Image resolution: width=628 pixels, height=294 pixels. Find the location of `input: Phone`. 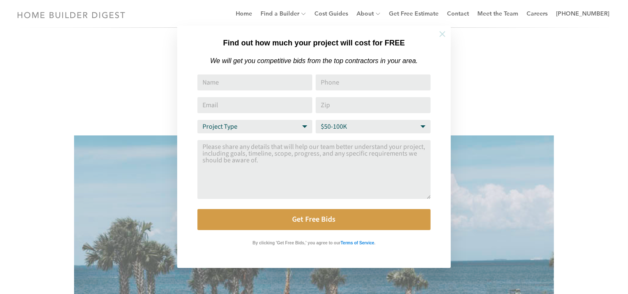

input: Phone is located at coordinates (373, 82).